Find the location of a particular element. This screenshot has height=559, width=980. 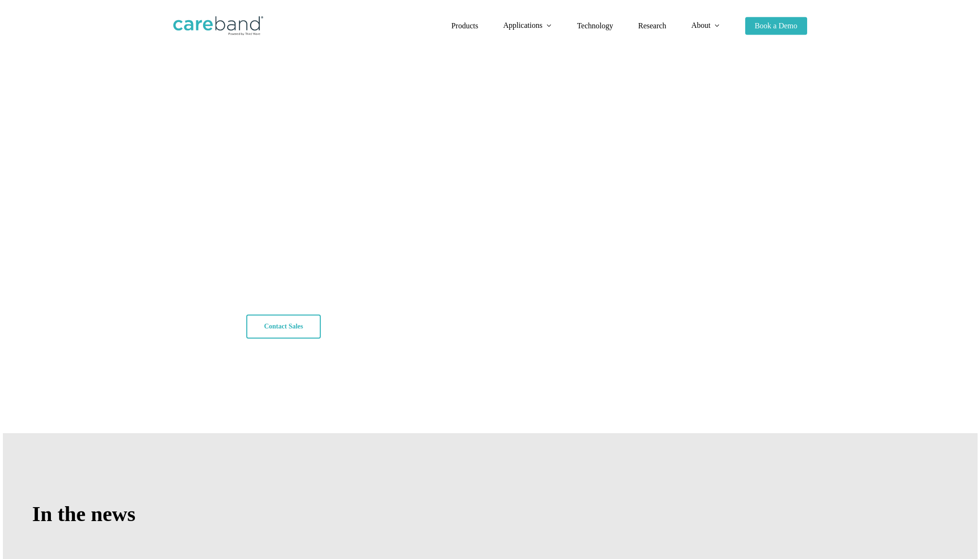

span: Products is located at coordinates (465, 26).